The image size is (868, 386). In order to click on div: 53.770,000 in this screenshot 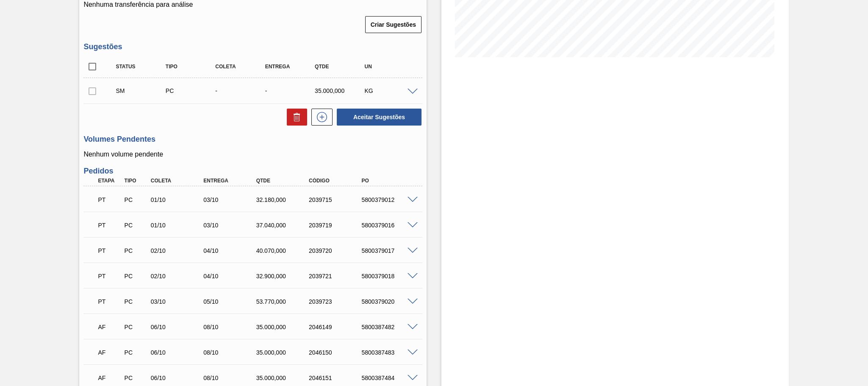, I will do `click(284, 301)`.